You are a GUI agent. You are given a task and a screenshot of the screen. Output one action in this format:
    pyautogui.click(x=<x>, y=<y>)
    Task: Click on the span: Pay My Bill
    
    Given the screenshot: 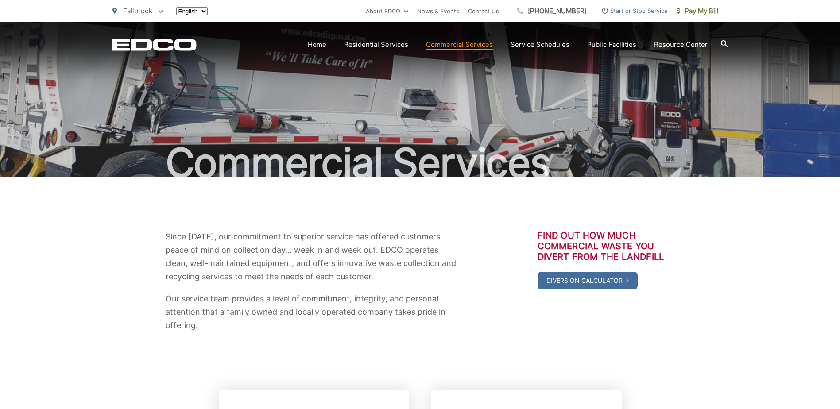 What is the action you would take?
    pyautogui.click(x=698, y=11)
    